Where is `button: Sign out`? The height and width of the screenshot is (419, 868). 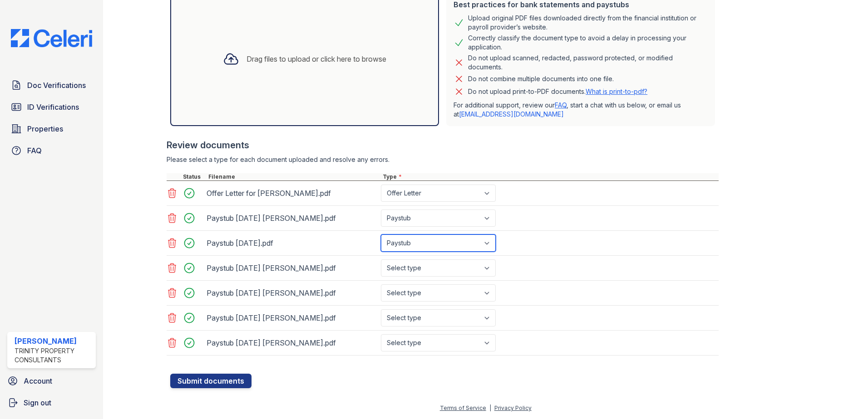 button: Sign out is located at coordinates (51, 403).